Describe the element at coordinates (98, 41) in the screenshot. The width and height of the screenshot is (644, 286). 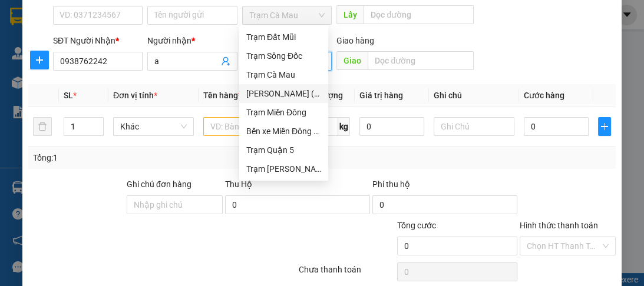
I see `div: SĐT Người Nhận` at that location.